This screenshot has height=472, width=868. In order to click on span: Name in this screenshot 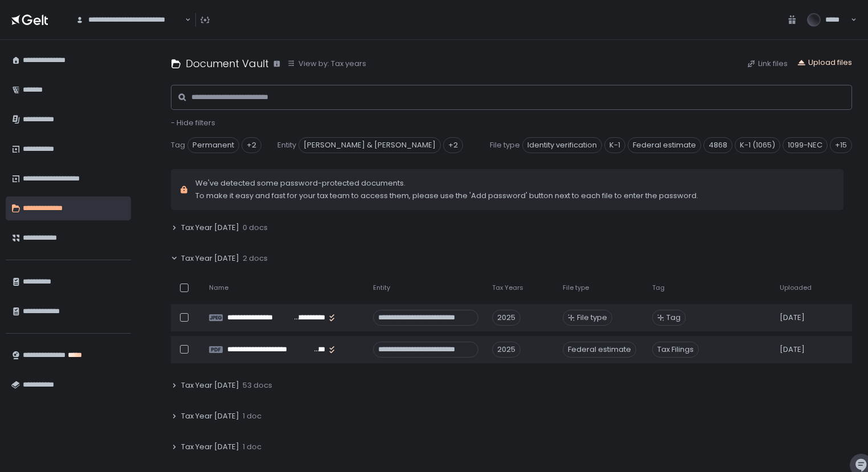, I will do `click(219, 287)`.